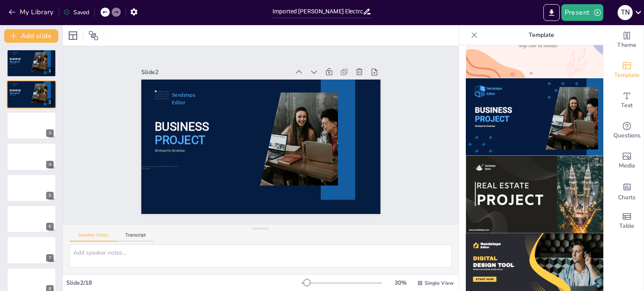  I want to click on div: Get real-time input from your audience, so click(627, 131).